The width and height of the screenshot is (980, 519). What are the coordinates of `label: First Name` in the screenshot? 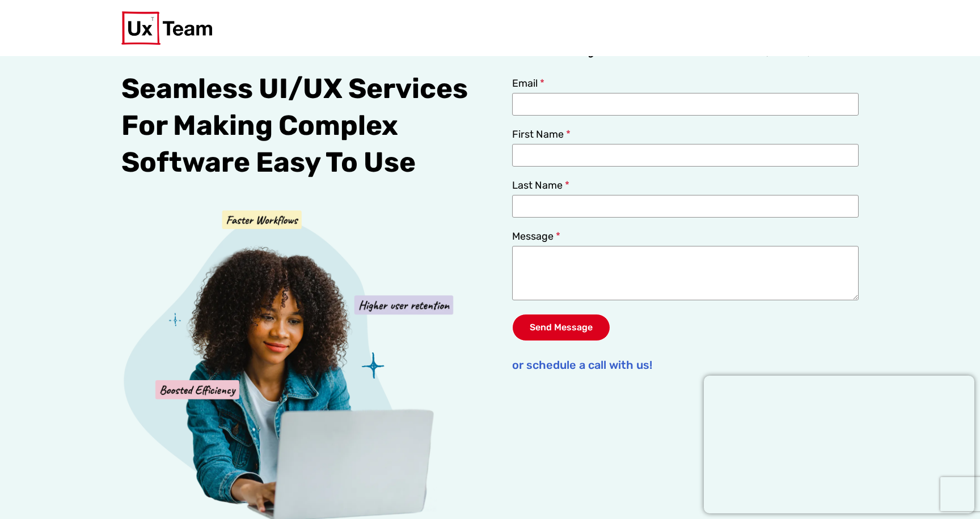 It's located at (541, 137).